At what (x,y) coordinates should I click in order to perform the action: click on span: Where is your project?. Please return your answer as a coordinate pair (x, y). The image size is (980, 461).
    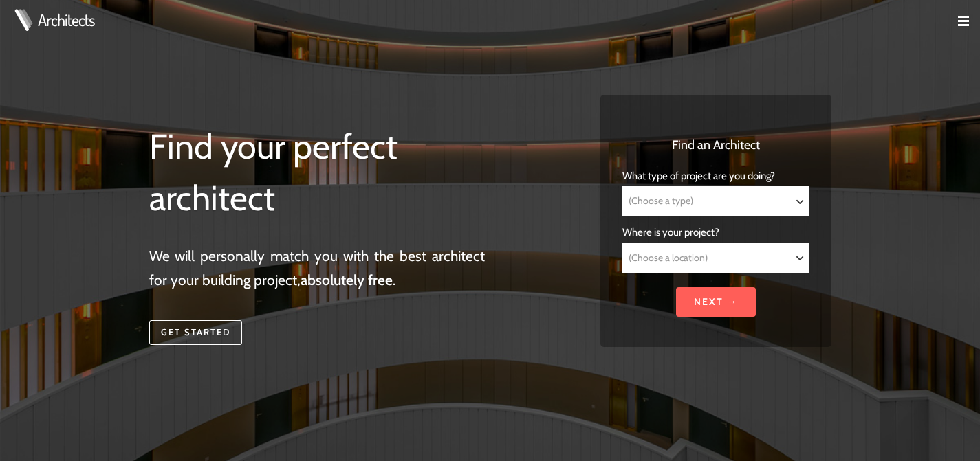
    Looking at the image, I should click on (671, 232).